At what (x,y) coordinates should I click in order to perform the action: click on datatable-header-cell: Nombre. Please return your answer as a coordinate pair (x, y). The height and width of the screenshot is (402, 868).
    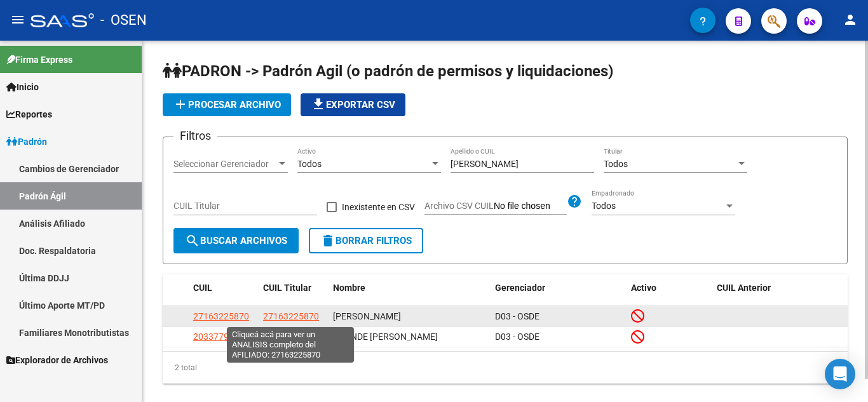
    Looking at the image, I should click on (408, 288).